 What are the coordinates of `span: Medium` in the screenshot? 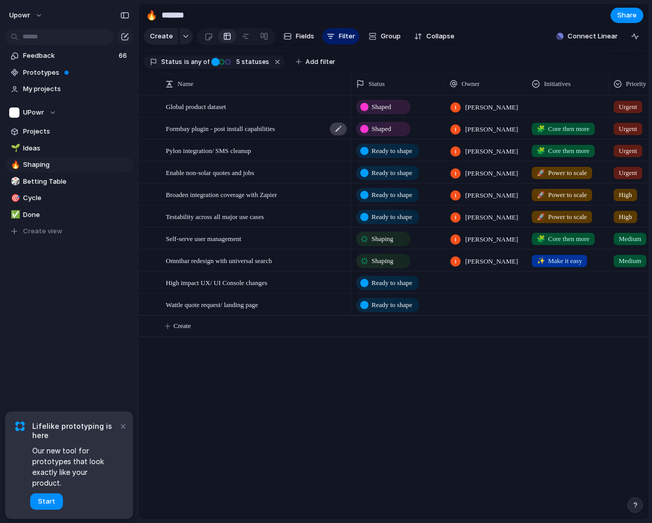 It's located at (630, 239).